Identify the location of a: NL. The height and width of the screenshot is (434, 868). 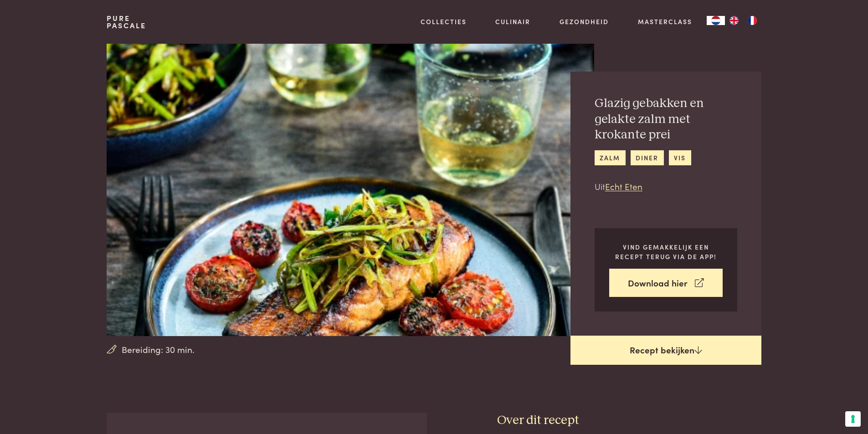
(716, 21).